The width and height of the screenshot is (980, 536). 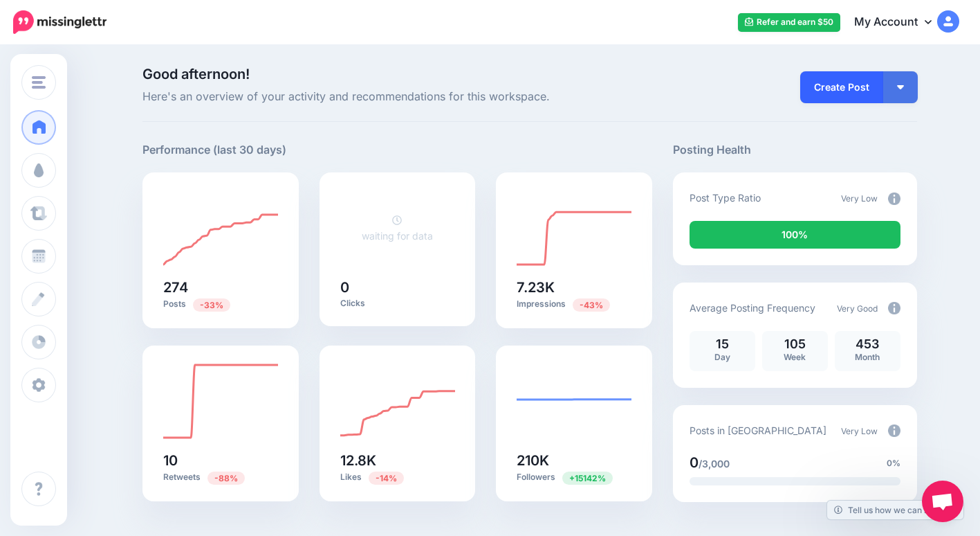 I want to click on h5: 10, so click(x=221, y=460).